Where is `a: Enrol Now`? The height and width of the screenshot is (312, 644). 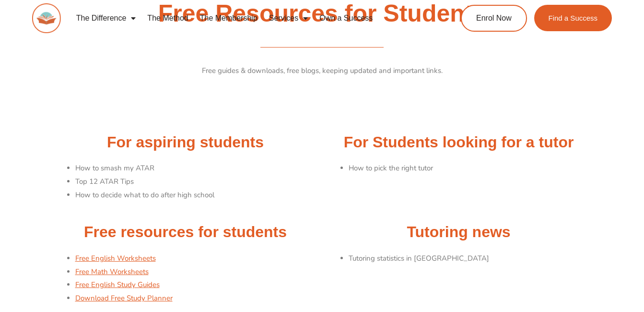
a: Enrol Now is located at coordinates (494, 19).